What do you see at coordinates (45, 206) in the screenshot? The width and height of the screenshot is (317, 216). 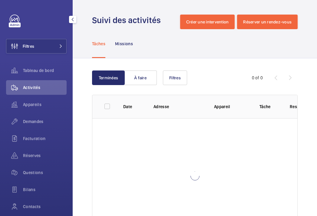 I see `span: Contacts` at bounding box center [45, 206].